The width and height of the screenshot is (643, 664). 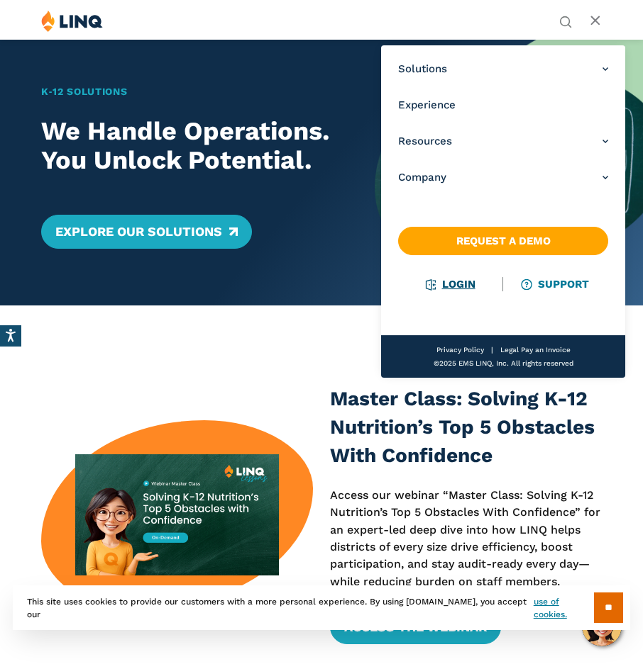 What do you see at coordinates (508, 172) in the screenshot?
I see `img: Home Banner` at bounding box center [508, 172].